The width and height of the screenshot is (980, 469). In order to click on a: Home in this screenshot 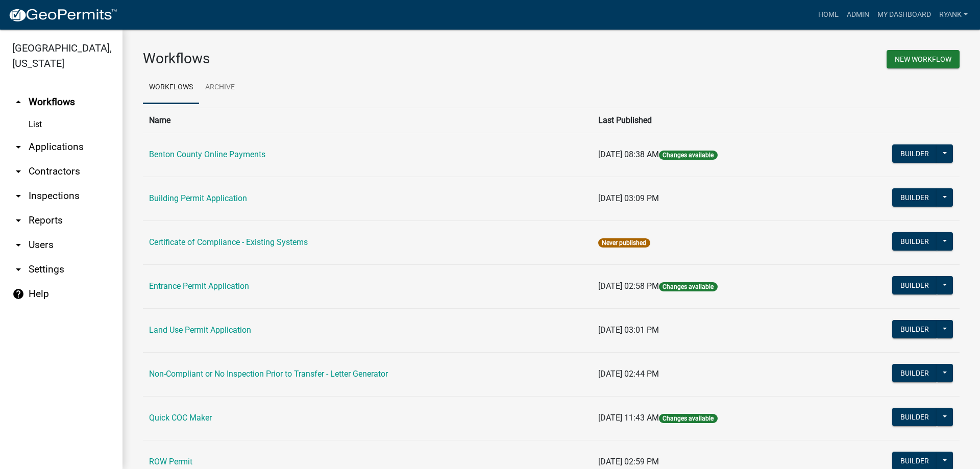, I will do `click(828, 15)`.